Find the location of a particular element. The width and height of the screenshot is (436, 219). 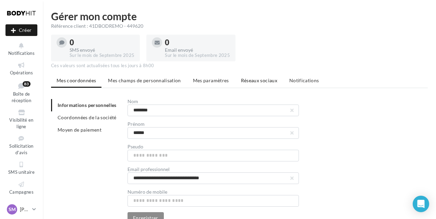

a: Campagnes is located at coordinates (21, 188).